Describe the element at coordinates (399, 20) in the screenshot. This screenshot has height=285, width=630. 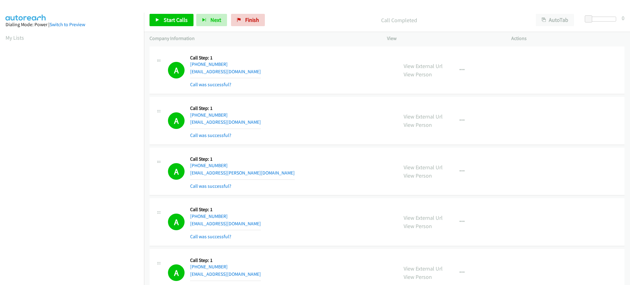
I see `p: Call Completed` at that location.